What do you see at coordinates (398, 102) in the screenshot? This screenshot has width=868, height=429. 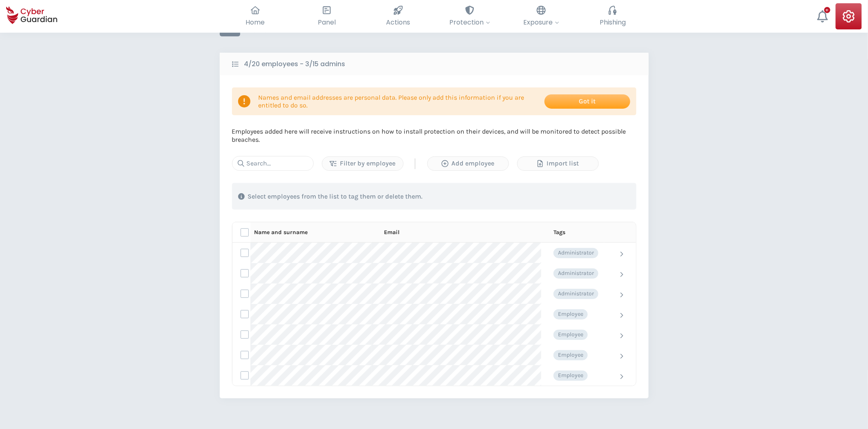 I see `p: Names and email addresses are personal data. Please only add this information if you are entitled...` at bounding box center [398, 102].